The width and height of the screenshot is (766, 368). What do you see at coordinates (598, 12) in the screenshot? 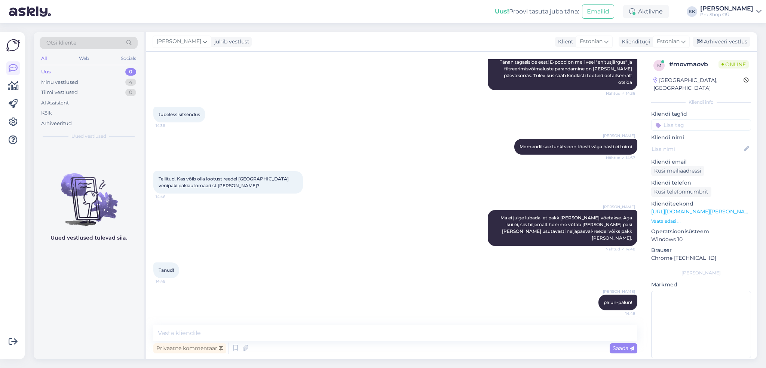
I see `button: Emailid` at bounding box center [598, 12].